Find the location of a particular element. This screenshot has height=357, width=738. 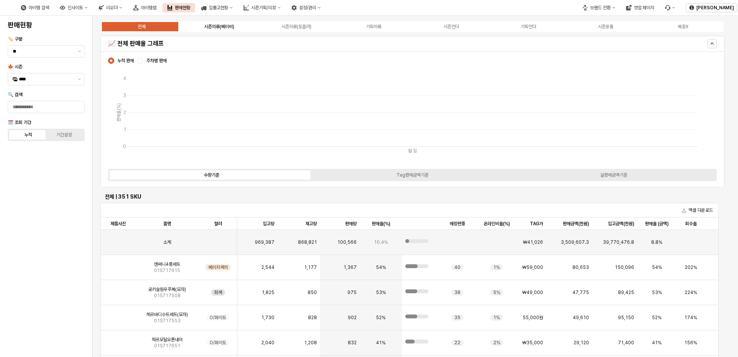

button: 아이템맵 is located at coordinates (145, 8).